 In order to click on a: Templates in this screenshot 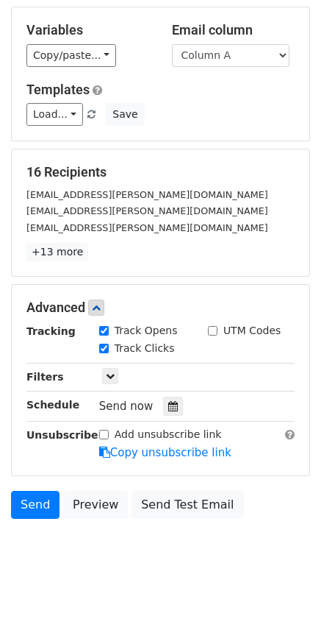, I will do `click(58, 89)`.